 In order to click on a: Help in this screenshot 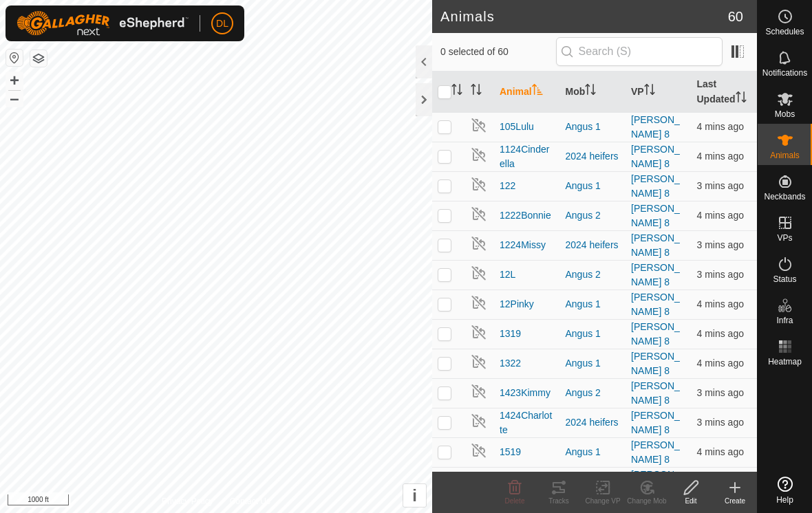, I will do `click(784, 490)`.